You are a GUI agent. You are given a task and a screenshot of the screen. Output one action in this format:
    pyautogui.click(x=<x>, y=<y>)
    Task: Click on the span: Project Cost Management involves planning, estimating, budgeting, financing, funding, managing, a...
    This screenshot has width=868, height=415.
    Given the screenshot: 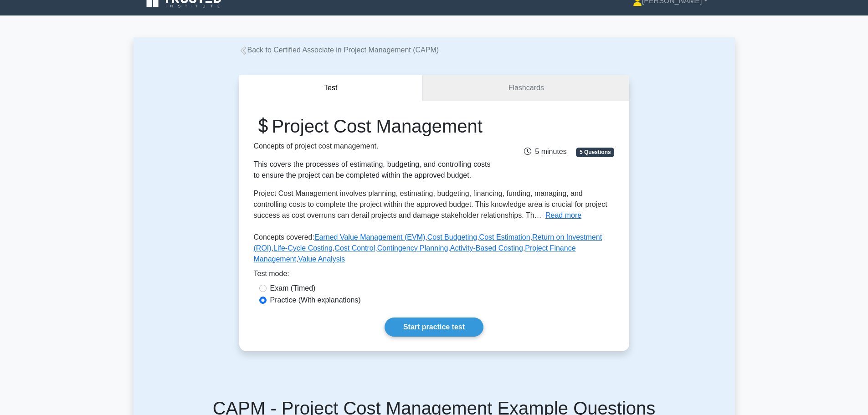 What is the action you would take?
    pyautogui.click(x=431, y=204)
    